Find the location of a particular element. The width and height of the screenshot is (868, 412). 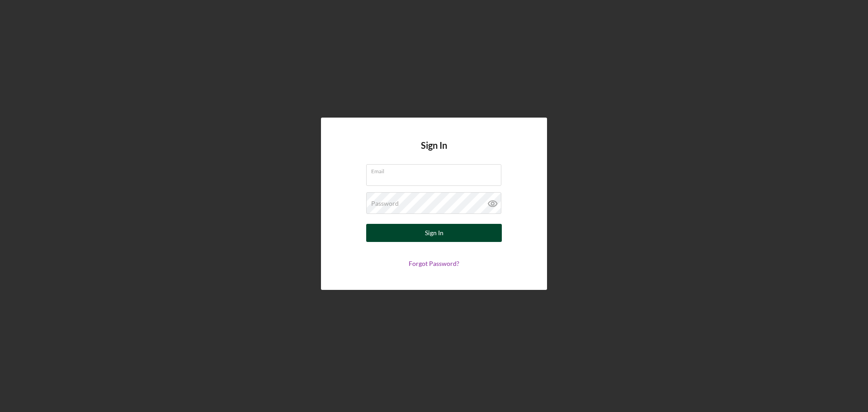

button: Sign In is located at coordinates (434, 233).